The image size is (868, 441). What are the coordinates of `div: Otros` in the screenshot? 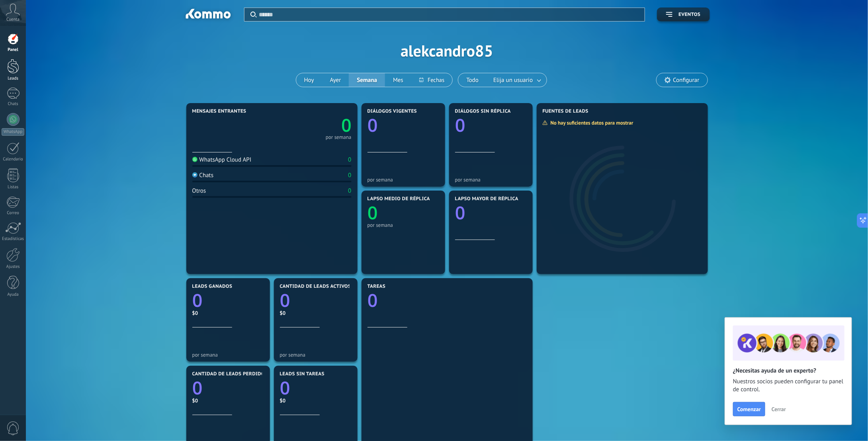 It's located at (199, 191).